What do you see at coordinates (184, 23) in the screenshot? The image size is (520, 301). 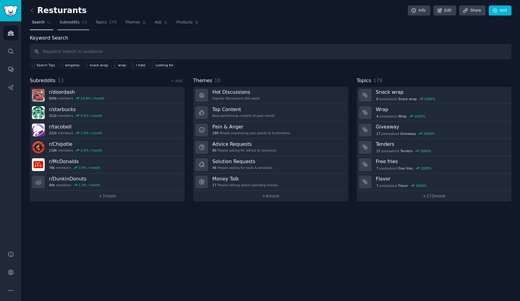 I see `span: Products` at bounding box center [184, 23].